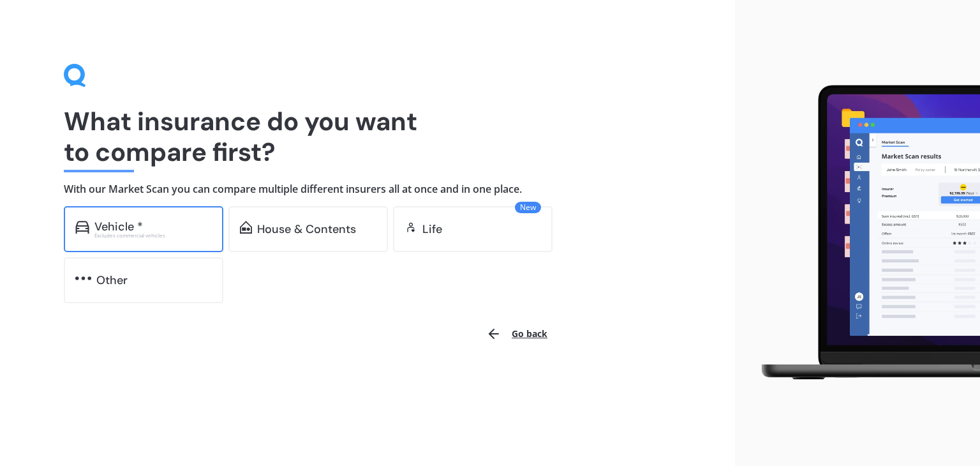  Describe the element at coordinates (119, 227) in the screenshot. I see `div: Vehicle *` at that location.